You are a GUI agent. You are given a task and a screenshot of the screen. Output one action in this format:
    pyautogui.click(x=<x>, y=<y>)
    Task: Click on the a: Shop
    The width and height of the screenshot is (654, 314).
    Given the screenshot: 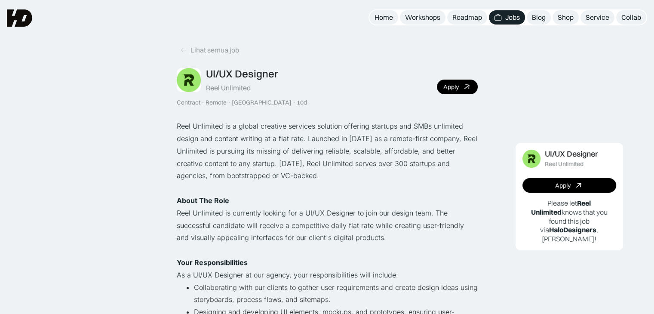 What is the action you would take?
    pyautogui.click(x=565, y=17)
    